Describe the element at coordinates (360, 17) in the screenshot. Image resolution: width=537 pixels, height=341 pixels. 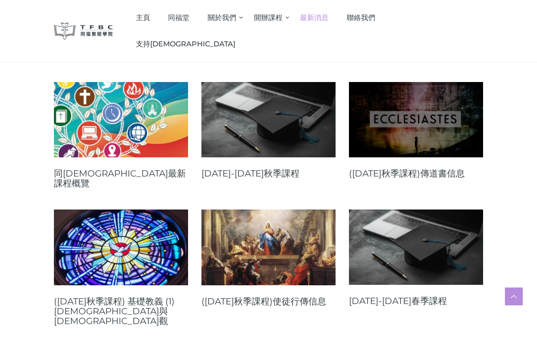
I see `a: 聯絡我們` at that location.